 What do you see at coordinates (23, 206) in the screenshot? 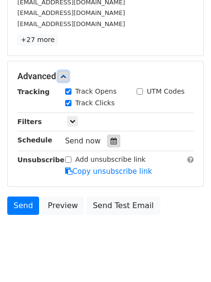
I see `a: Send` at bounding box center [23, 206].